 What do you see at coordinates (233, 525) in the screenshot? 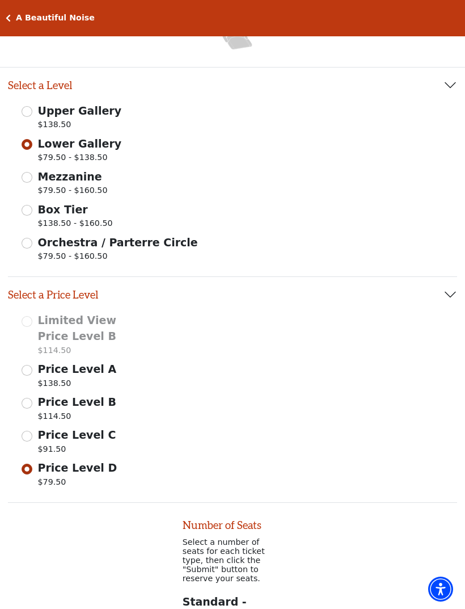
I see `h2: Number of Seats` at bounding box center [233, 525].